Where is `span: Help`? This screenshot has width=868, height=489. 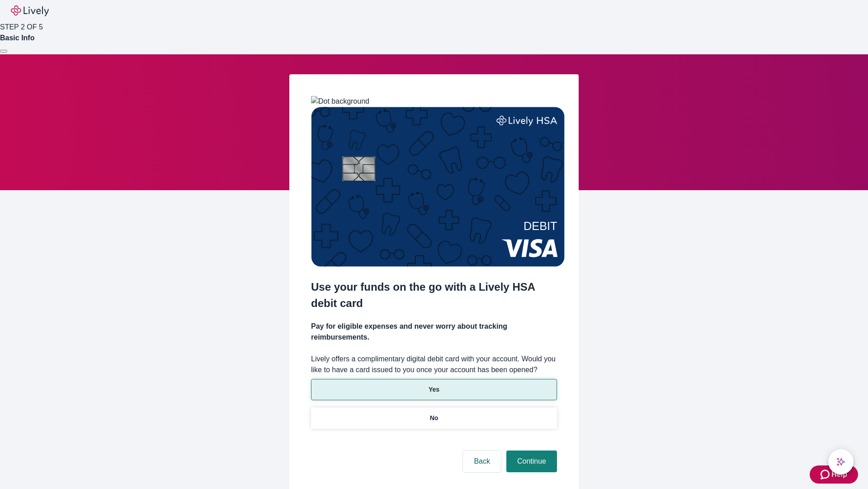
span: Help is located at coordinates (840, 474).